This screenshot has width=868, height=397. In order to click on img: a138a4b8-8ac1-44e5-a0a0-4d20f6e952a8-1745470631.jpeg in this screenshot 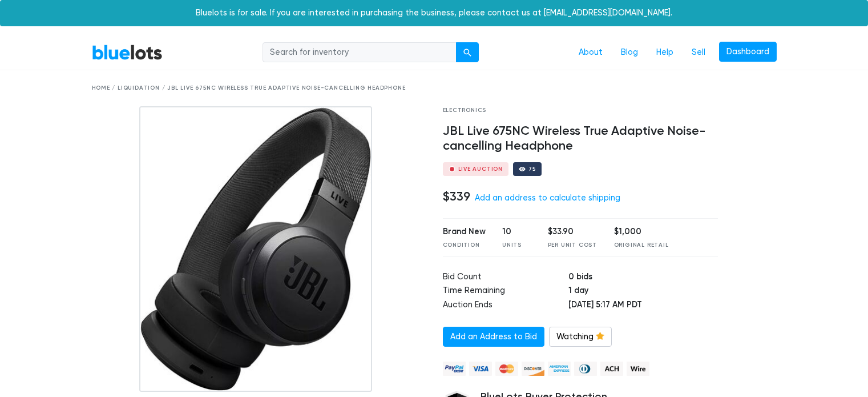, I will do `click(255, 249)`.